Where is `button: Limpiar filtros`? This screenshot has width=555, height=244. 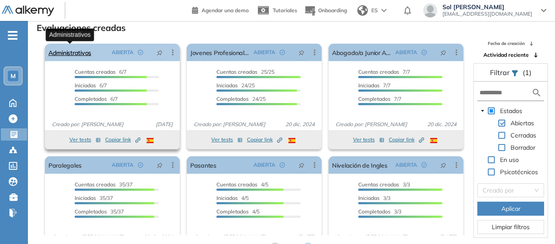
button: Limpiar filtros is located at coordinates (510, 227).